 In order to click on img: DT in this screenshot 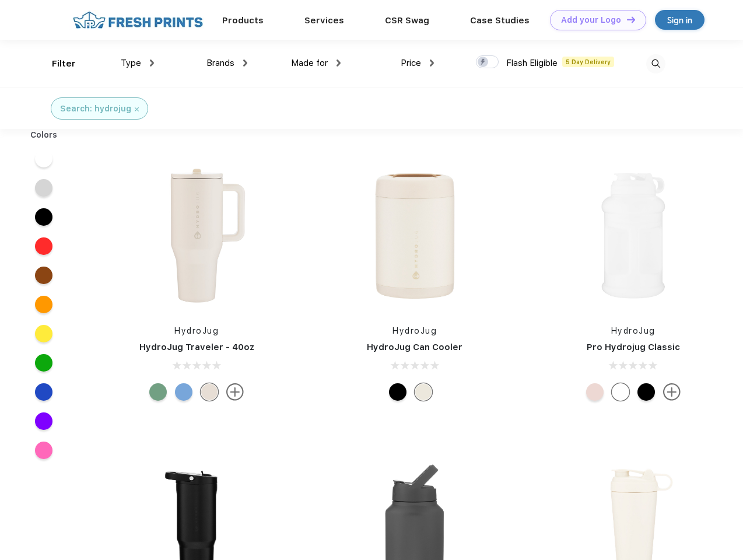, I will do `click(631, 19)`.